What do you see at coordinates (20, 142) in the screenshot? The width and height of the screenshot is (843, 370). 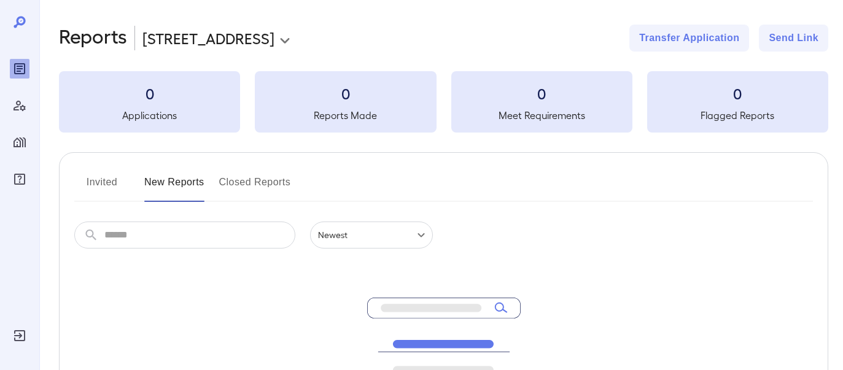 I see `div: Manage Properties` at bounding box center [20, 142].